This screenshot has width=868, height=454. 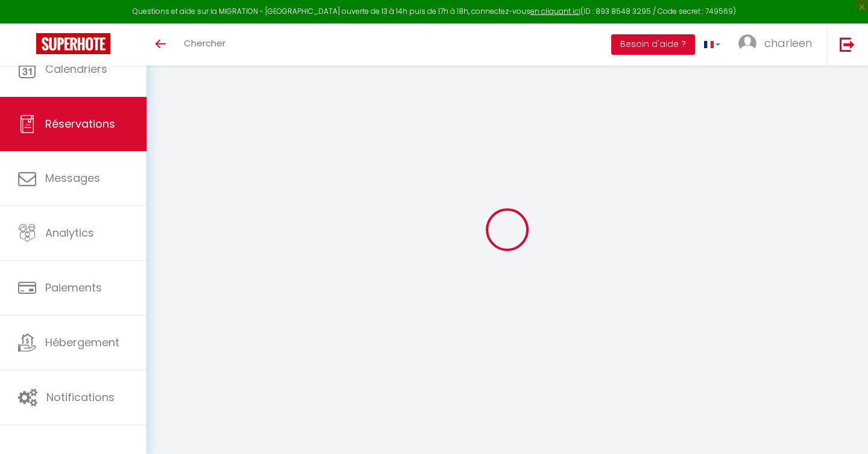 I want to click on a: en cliquant ici, so click(x=555, y=11).